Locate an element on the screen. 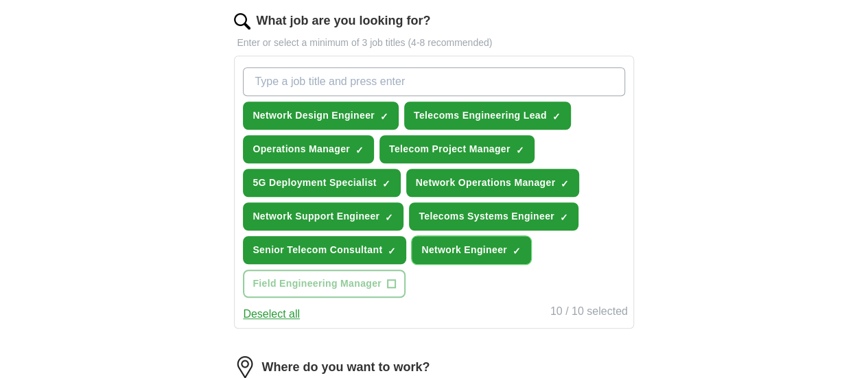 The image size is (868, 378). span: Senior Telecom Consultant is located at coordinates (317, 250).